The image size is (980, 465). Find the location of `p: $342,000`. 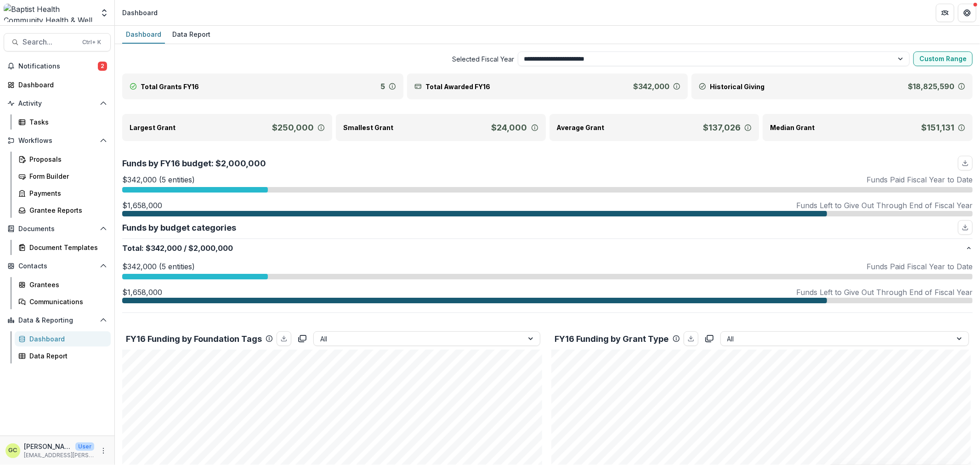

p: $342,000 is located at coordinates (651, 86).